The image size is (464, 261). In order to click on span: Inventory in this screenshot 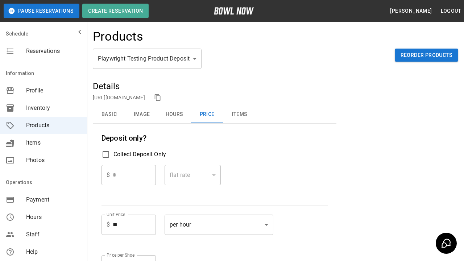, I will do `click(54, 108)`.